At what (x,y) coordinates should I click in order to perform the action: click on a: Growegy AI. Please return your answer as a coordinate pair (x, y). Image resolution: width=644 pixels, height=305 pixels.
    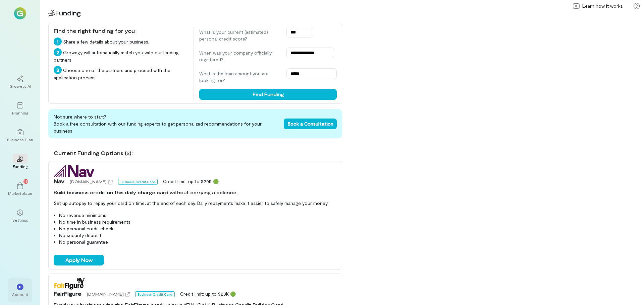
    Looking at the image, I should click on (20, 82).